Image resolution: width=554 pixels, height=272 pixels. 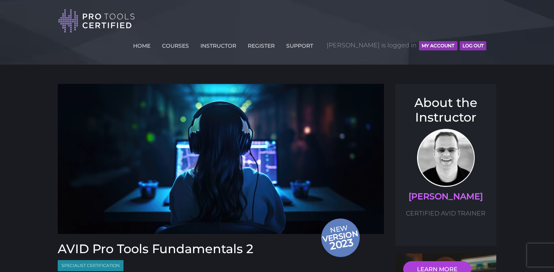 I want to click on a: HOME, so click(x=142, y=44).